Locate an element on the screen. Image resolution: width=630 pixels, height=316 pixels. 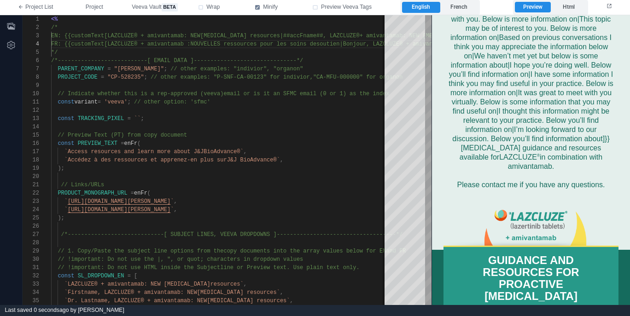
span: /*-----------------------------[ SUBJECT LINES, VE is located at coordinates (144, 235).